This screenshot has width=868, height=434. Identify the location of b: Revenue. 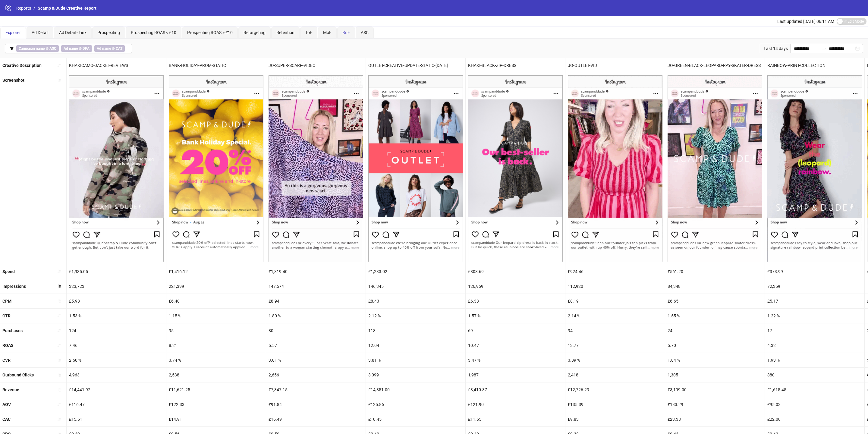
(11, 390).